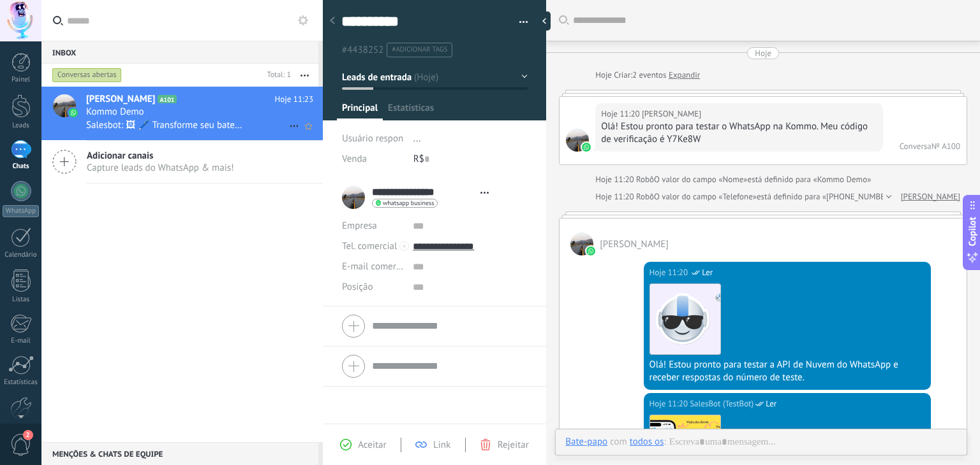 This screenshot has width=980, height=465. Describe the element at coordinates (21, 80) in the screenshot. I see `div: Painel` at that location.